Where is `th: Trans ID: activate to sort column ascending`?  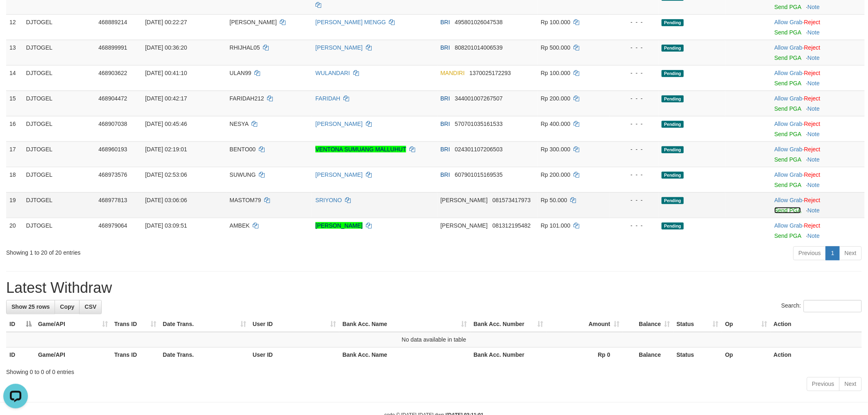 th: Trans ID: activate to sort column ascending is located at coordinates (135, 325).